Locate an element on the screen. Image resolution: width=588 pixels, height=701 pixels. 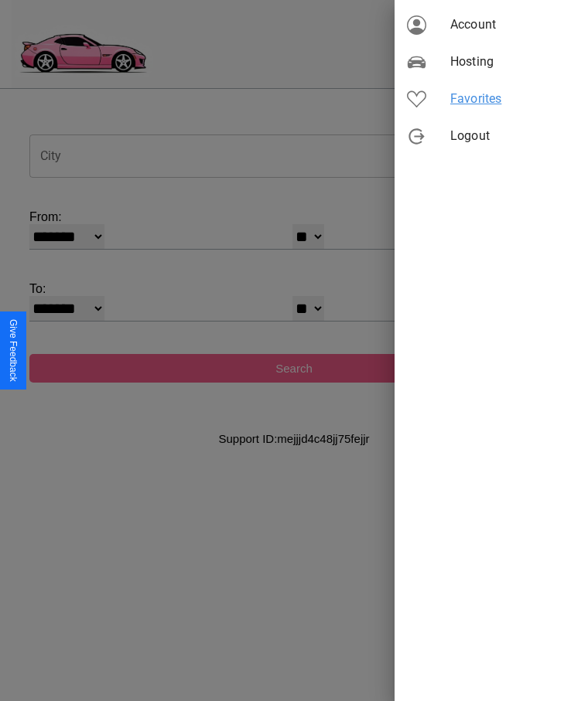
span: Account is located at coordinates (513, 25).